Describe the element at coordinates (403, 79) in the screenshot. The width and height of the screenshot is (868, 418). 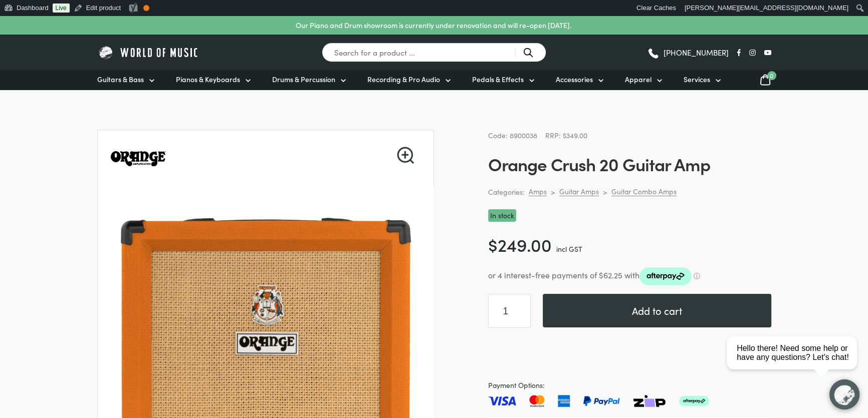
I see `span: Recording & Pro Audio` at that location.